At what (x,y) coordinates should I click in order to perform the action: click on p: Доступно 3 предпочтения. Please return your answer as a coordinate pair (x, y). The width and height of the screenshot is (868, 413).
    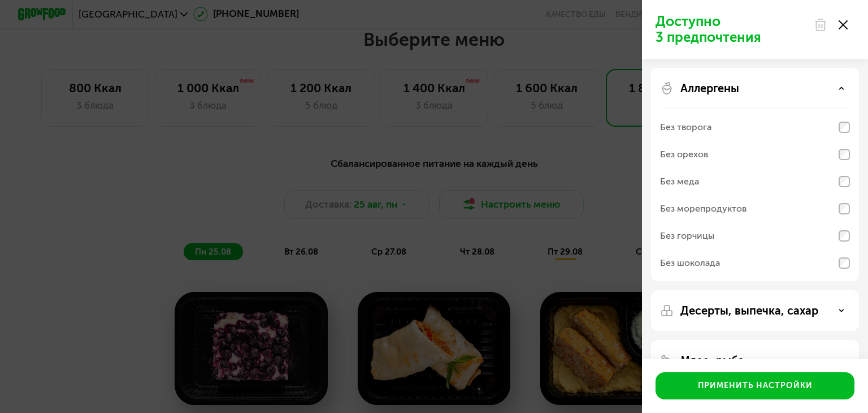
    Looking at the image, I should click on (731, 30).